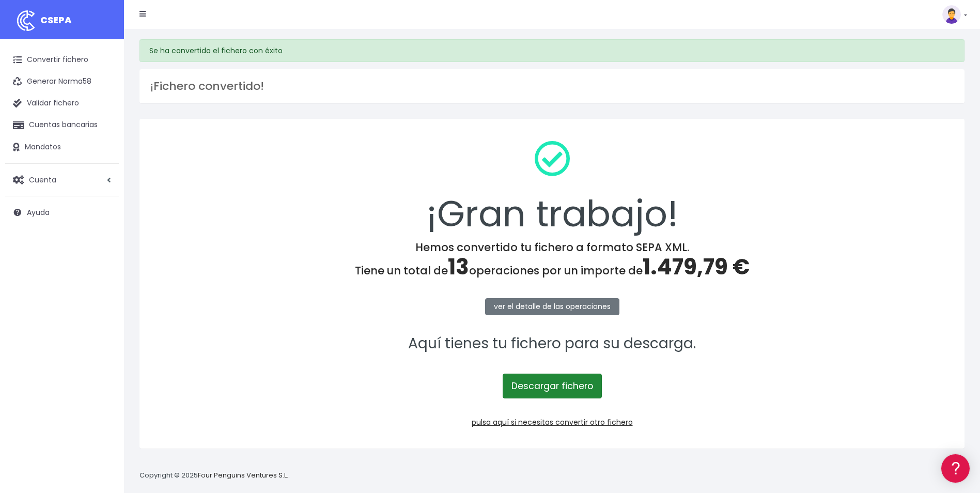 This screenshot has width=980, height=493. Describe the element at coordinates (552, 343) in the screenshot. I see `p: Aquí tienes tu fichero para su descarga.` at that location.